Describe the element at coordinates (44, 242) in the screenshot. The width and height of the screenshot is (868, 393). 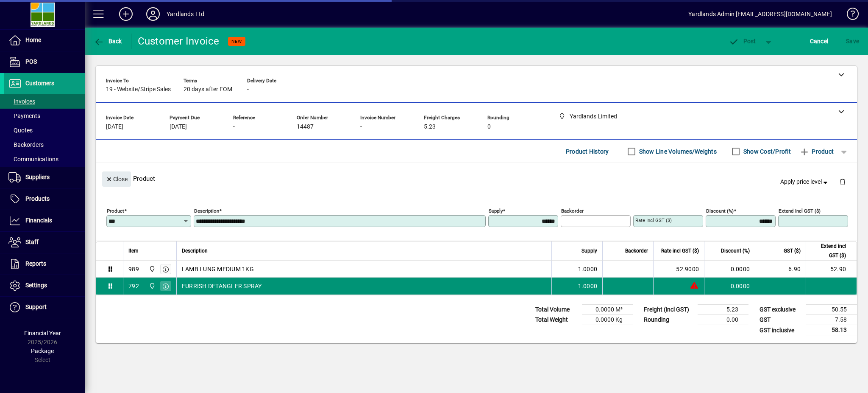
I see `a: Staff` at that location.